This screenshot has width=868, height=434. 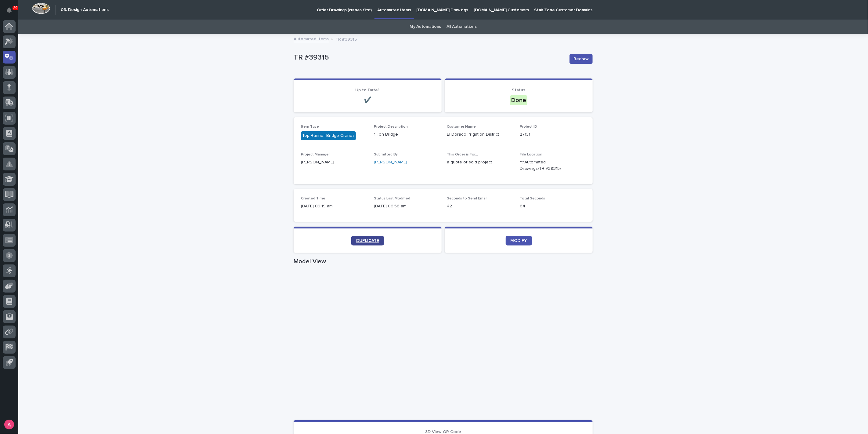 I want to click on span: Seconds to Send Email, so click(x=467, y=199).